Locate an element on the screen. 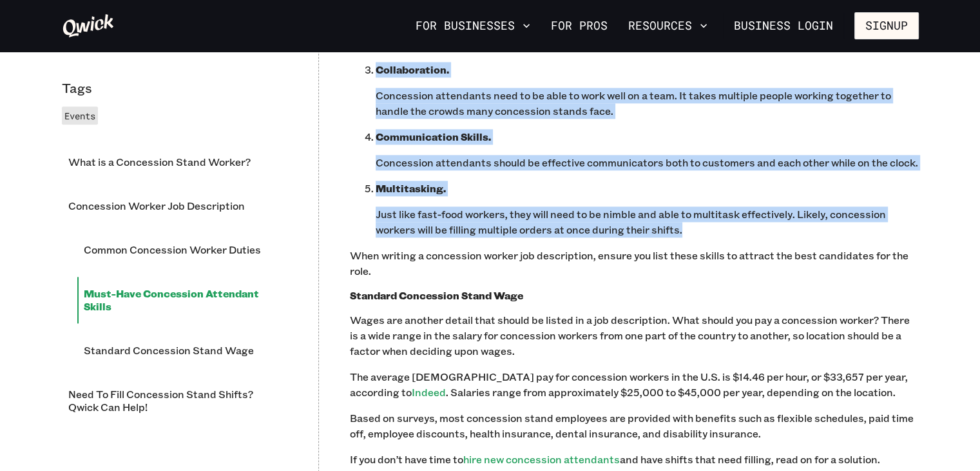 Image resolution: width=980 pixels, height=471 pixels. p: Concession attendants should be effective communicators both to customers and each other while on... is located at coordinates (646, 163).